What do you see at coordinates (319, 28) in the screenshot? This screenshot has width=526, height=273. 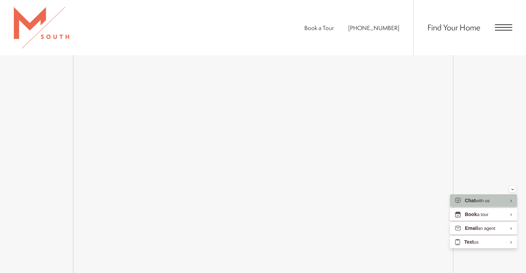 I see `a: Book a Tour` at bounding box center [319, 28].